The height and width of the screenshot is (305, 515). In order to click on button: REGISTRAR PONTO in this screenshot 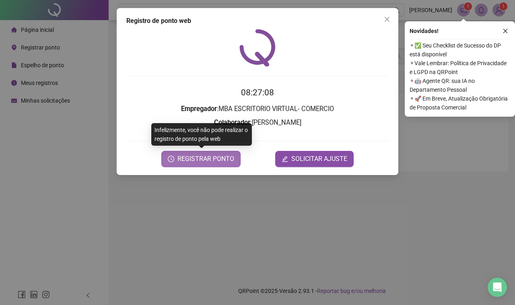, I will do `click(201, 159)`.